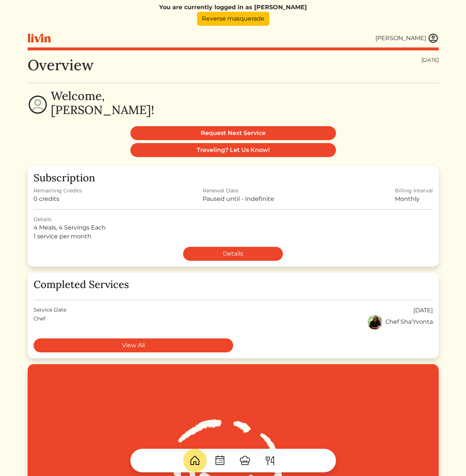  Describe the element at coordinates (40, 323) in the screenshot. I see `div: Chef` at that location.